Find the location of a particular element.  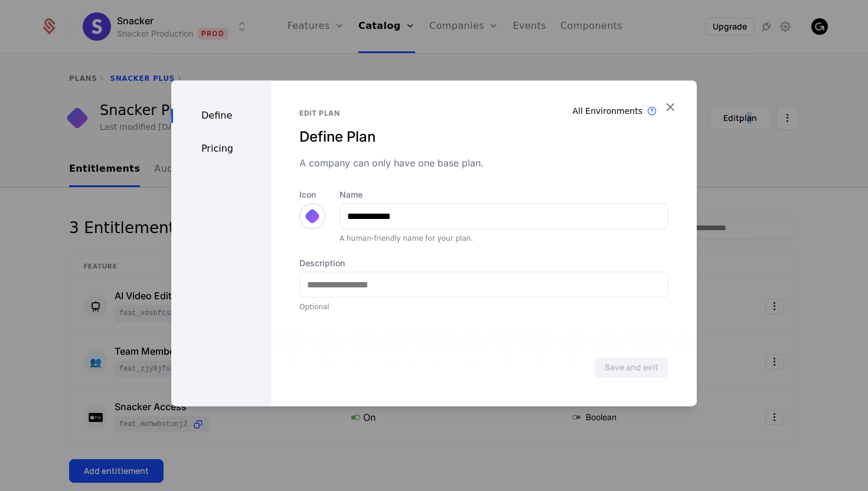

button: Save and exit is located at coordinates (631, 367).